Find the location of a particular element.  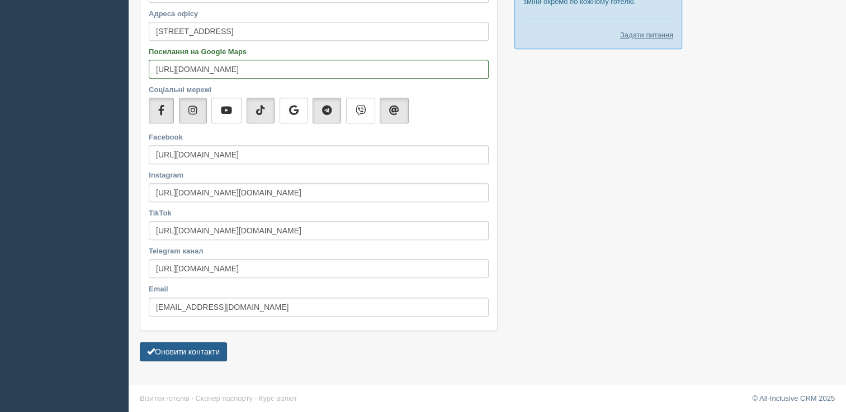

input: Наприклад: вул. Банкова 10, Київ is located at coordinates (319, 31).